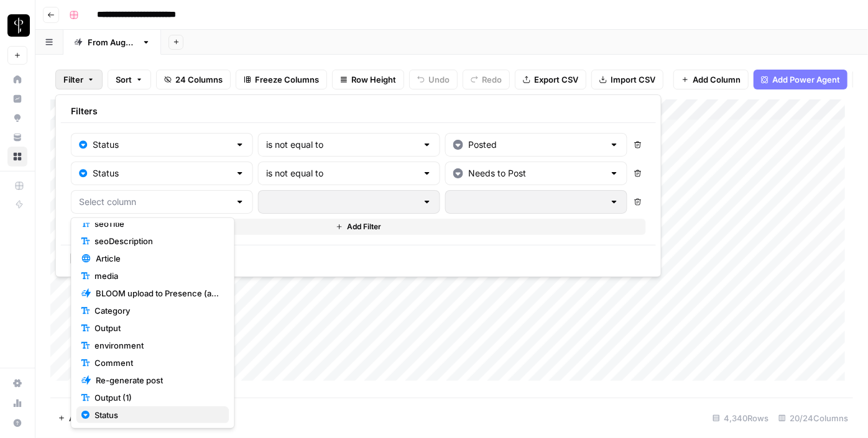  Describe the element at coordinates (716, 79) in the screenshot. I see `span: Add Column` at that location.